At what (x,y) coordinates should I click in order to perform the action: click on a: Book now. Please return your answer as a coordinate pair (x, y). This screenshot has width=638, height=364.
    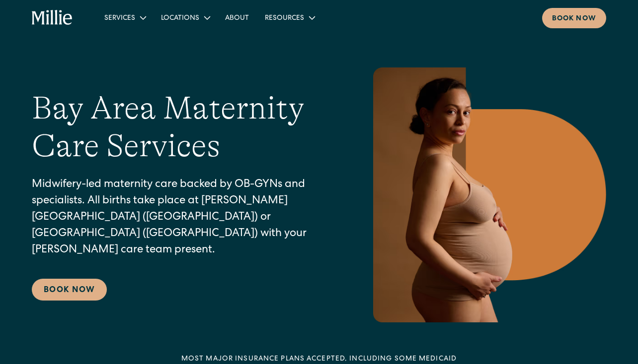
    Looking at the image, I should click on (574, 18).